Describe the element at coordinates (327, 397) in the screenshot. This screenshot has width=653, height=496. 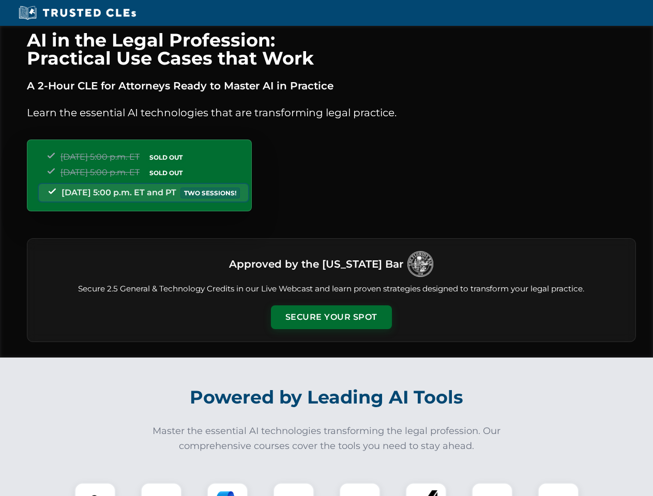
I see `h2: Powered by Leading AI Tools` at that location.